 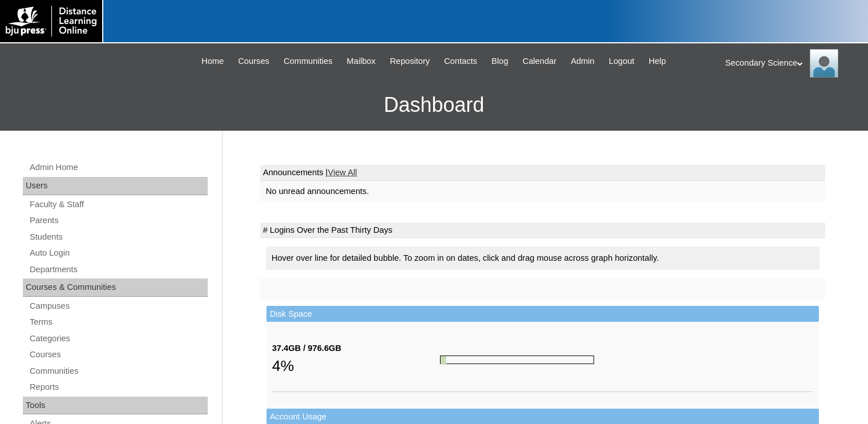 What do you see at coordinates (410, 61) in the screenshot?
I see `span: Repository` at bounding box center [410, 61].